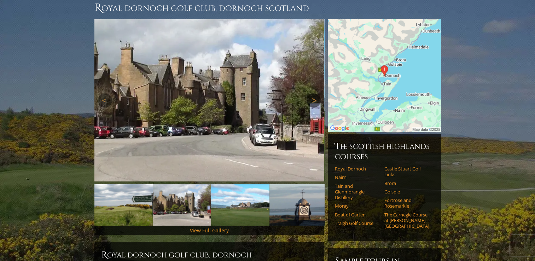  What do you see at coordinates (209, 230) in the screenshot?
I see `a: View Full Gallery` at bounding box center [209, 230].